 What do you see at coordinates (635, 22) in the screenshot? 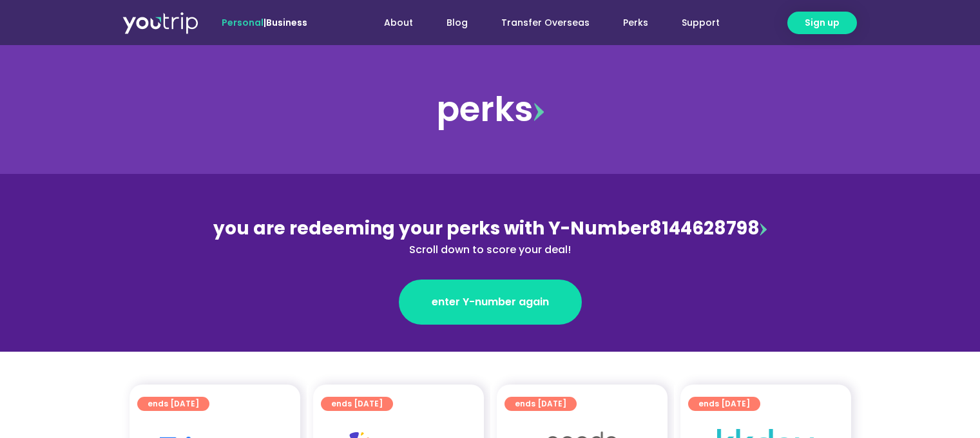
I see `a: Perks` at bounding box center [635, 22].